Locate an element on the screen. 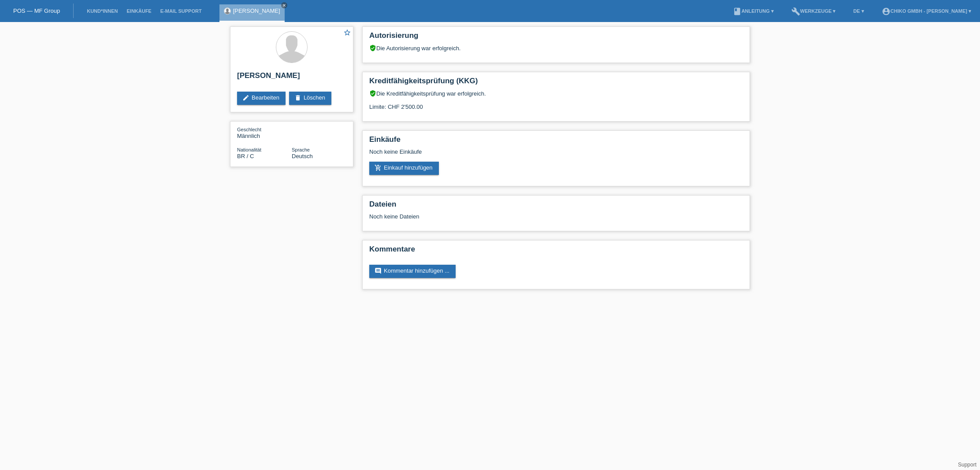  span: Sprache is located at coordinates (301, 150).